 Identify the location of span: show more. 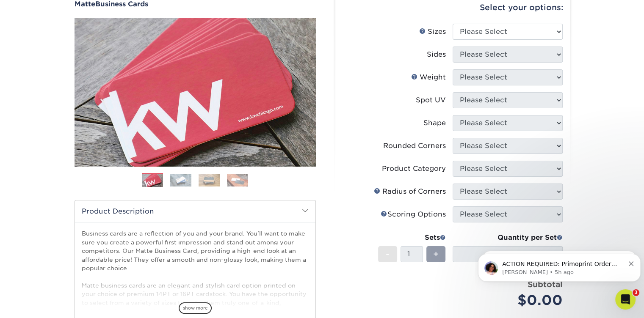
(195, 308).